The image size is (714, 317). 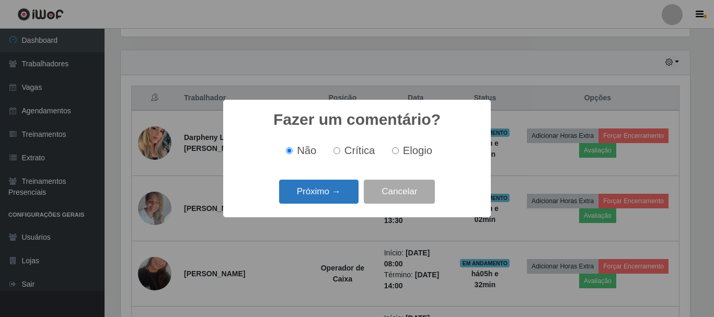 I want to click on h2: Fazer um comentário?, so click(x=357, y=120).